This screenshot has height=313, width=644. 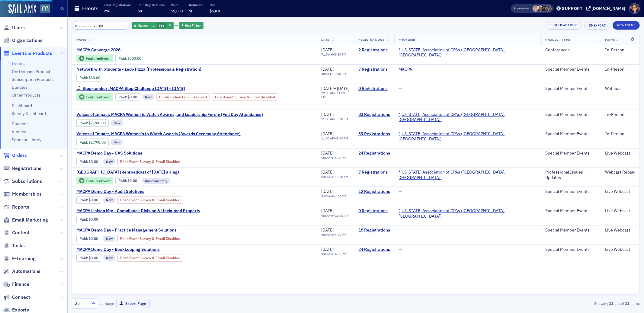 What do you see at coordinates (22, 194) in the screenshot?
I see `a: Memberships` at bounding box center [22, 194].